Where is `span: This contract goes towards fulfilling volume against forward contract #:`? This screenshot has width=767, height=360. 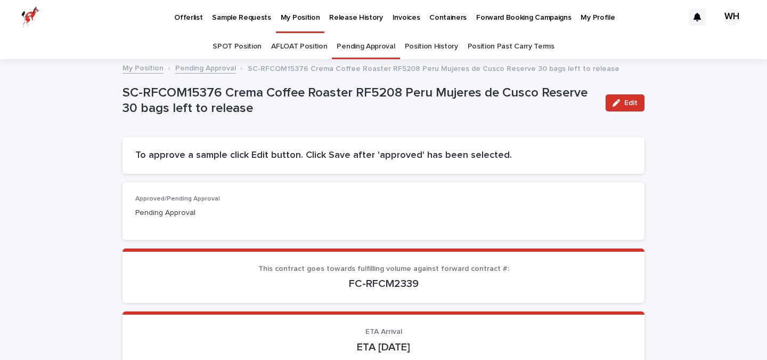
span: This contract goes towards fulfilling volume against forward contract #: is located at coordinates (384, 269).